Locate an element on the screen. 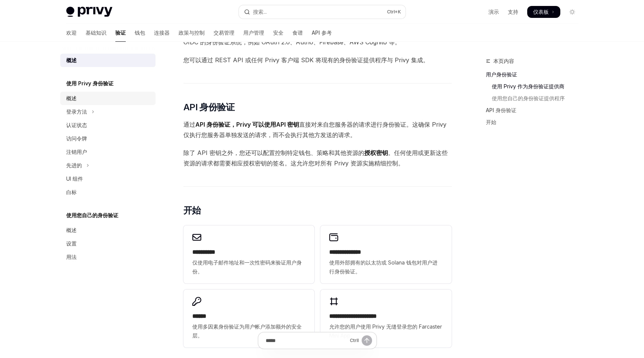  font: 政策与控制 is located at coordinates (191, 32).